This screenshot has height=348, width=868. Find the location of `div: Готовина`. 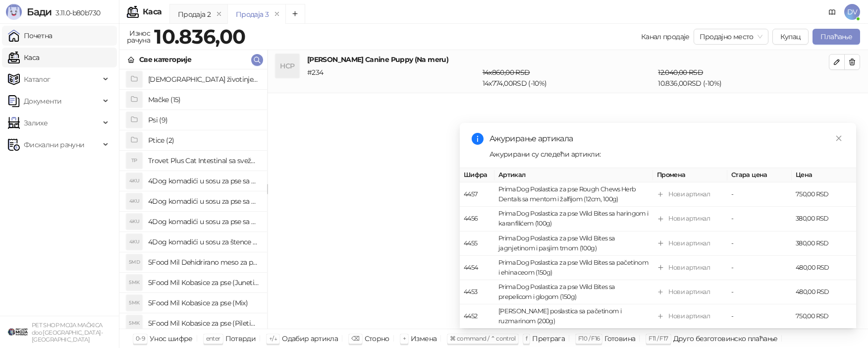

div: Готовина is located at coordinates (620, 339).